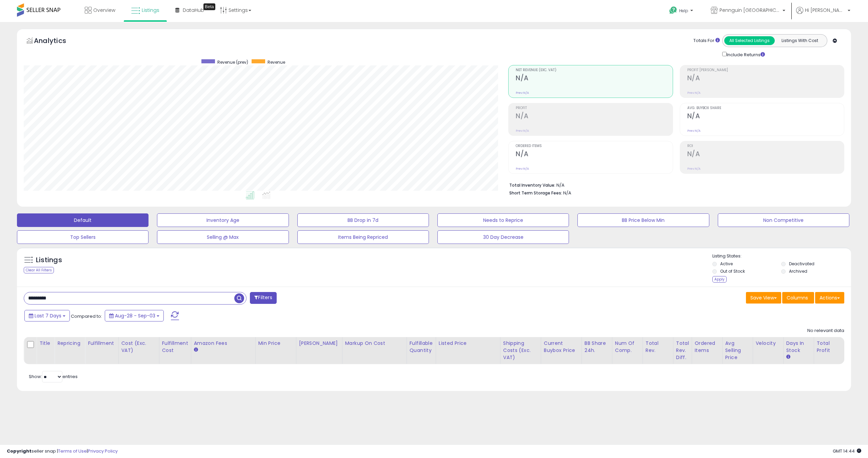 Image resolution: width=868 pixels, height=458 pixels. What do you see at coordinates (104, 10) in the screenshot?
I see `span: Overview` at bounding box center [104, 10].